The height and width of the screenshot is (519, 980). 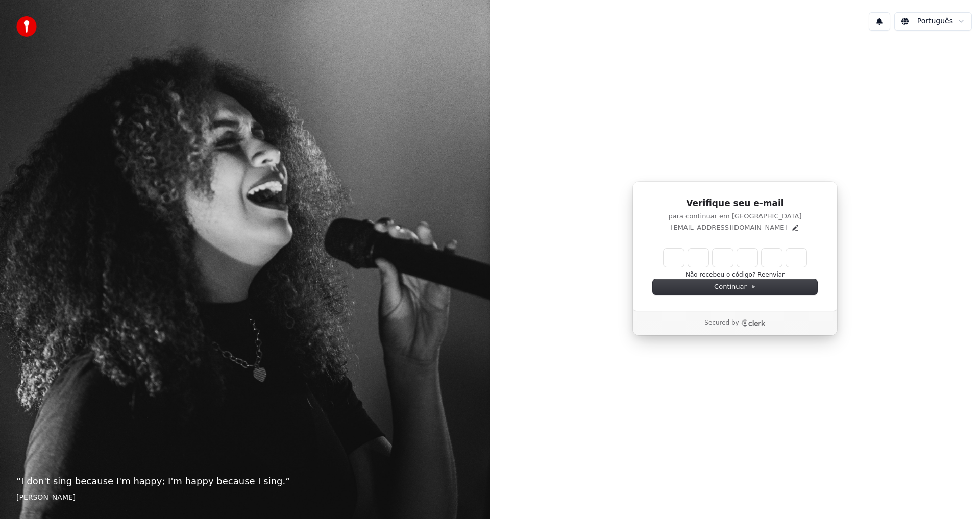 What do you see at coordinates (245, 481) in the screenshot?
I see `p: “ I don't sing because I'm happy; I'm happy because I sing. ”` at bounding box center [245, 481].